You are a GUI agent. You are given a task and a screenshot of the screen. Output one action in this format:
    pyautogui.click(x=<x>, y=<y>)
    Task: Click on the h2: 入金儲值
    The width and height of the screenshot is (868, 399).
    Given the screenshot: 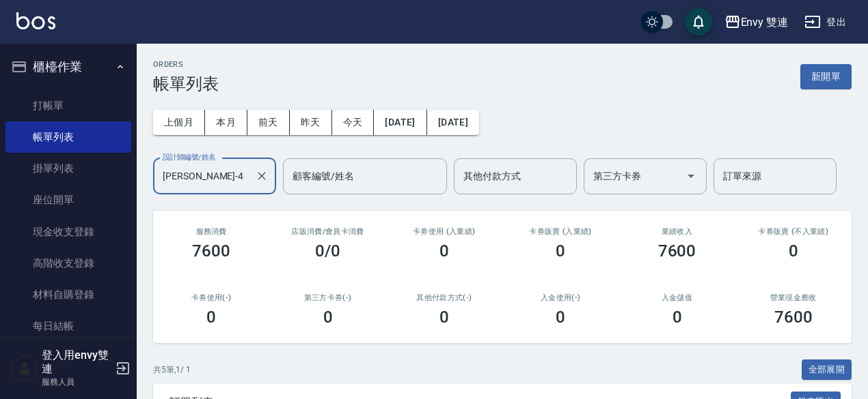 What is the action you would take?
    pyautogui.click(x=676, y=298)
    